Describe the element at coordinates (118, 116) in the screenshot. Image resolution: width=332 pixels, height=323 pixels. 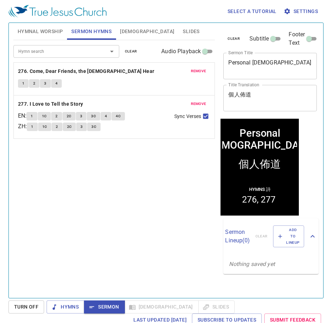
I see `span: 4C` at that location.